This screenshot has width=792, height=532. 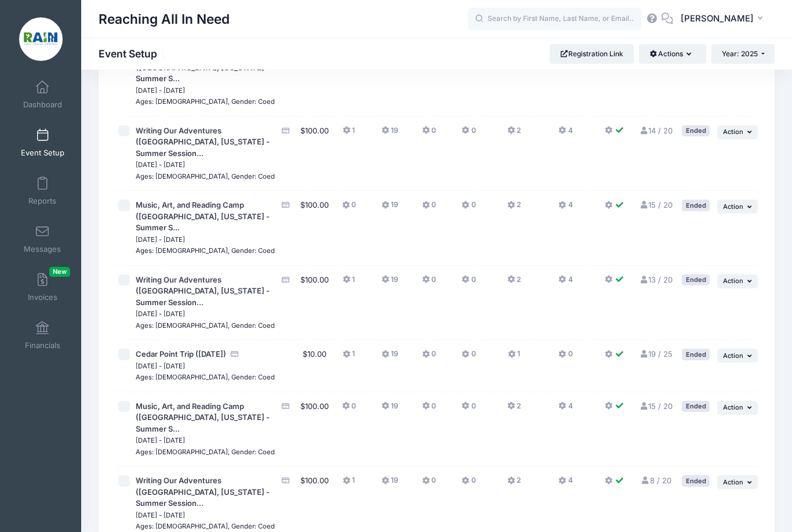 I want to click on span: Messages, so click(x=42, y=249).